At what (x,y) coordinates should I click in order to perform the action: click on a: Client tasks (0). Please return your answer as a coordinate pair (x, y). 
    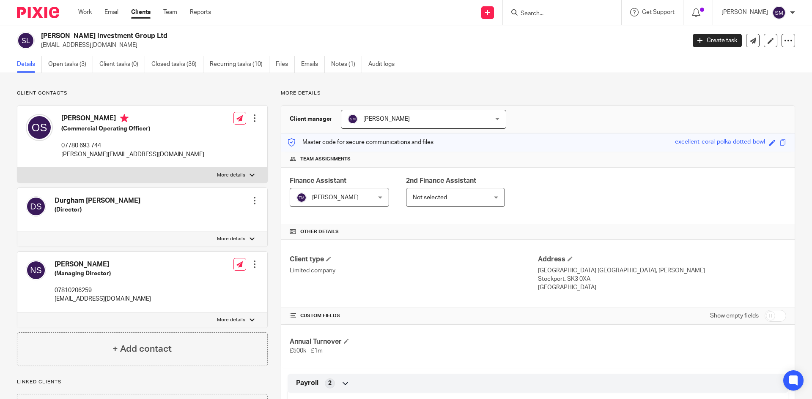
    Looking at the image, I should click on (122, 64).